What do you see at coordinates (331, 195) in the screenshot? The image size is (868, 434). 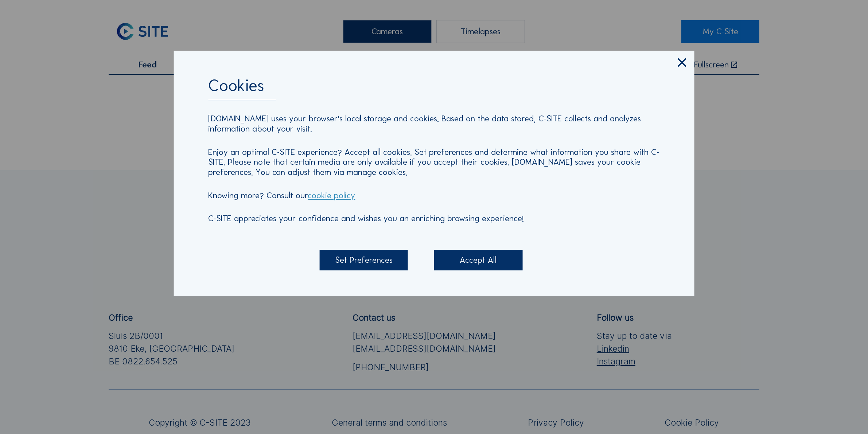 I see `a: cookie policy` at bounding box center [331, 195].